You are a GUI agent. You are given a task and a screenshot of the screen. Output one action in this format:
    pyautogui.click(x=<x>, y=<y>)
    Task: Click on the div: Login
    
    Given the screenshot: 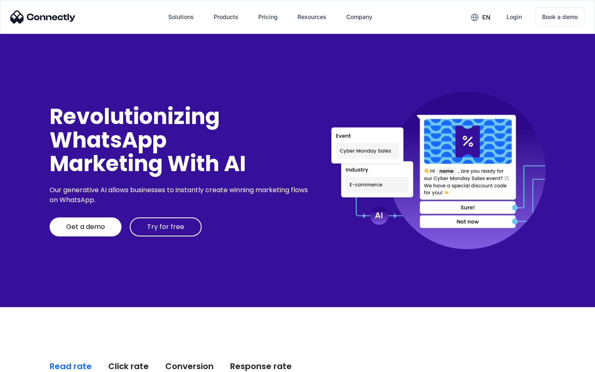 What is the action you would take?
    pyautogui.click(x=514, y=17)
    